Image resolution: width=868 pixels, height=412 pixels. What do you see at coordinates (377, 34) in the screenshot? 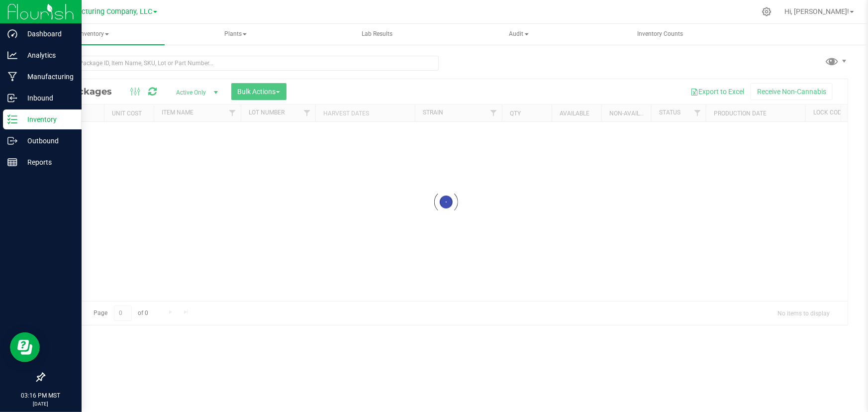
I see `a: Lab Results` at bounding box center [377, 34].